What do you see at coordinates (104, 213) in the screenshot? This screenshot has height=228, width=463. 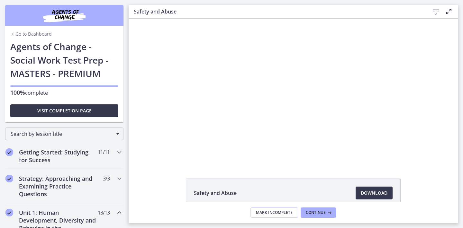 I see `span: 13 / 13` at bounding box center [104, 213].